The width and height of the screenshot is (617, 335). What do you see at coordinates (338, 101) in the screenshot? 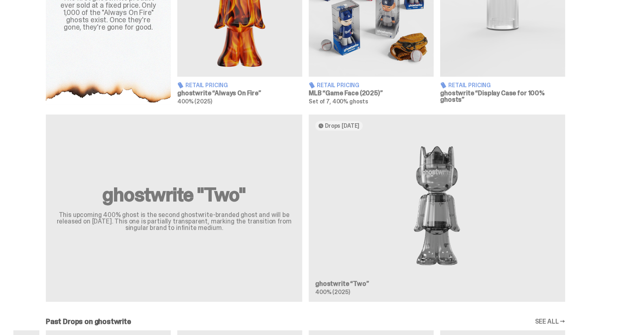
I see `span: Set of 7, 400% ghosts` at bounding box center [338, 101].